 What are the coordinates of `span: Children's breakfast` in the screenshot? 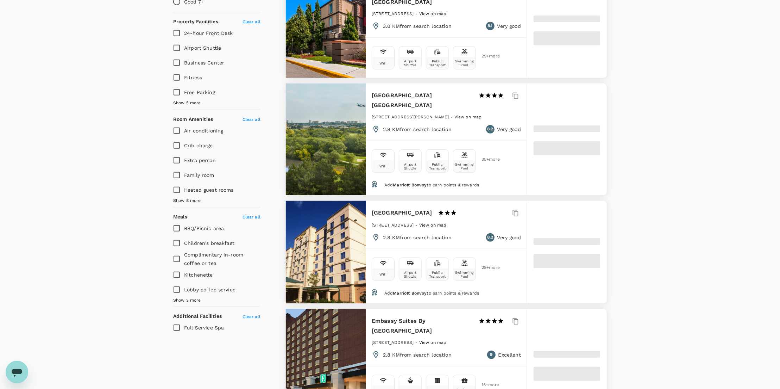 It's located at (209, 243).